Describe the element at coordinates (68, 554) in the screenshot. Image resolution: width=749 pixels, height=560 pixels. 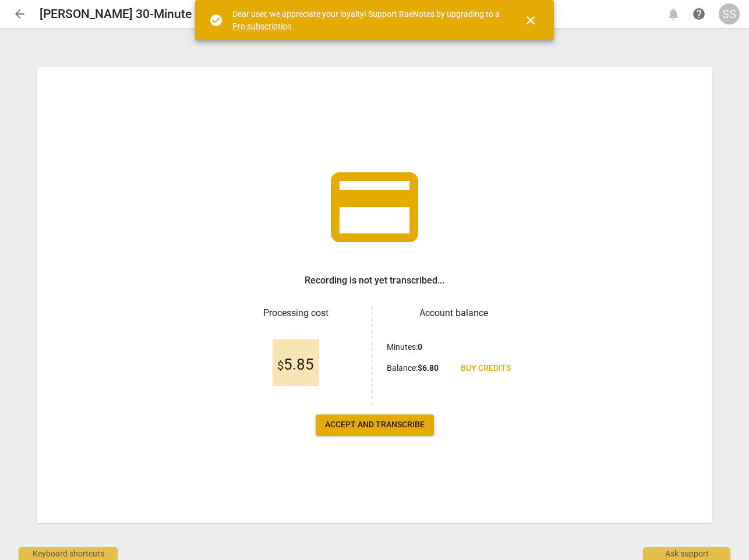
I see `div: Keyboard shortcuts` at that location.